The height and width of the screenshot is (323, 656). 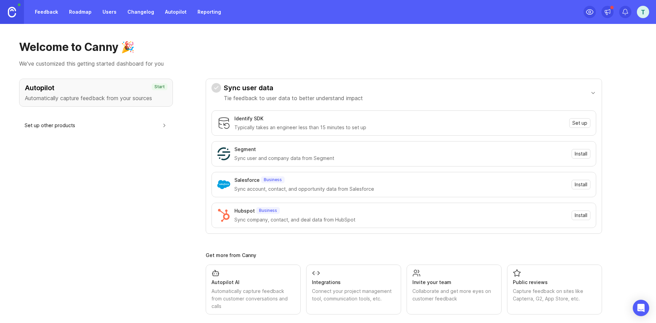 I want to click on button: T, so click(x=643, y=12).